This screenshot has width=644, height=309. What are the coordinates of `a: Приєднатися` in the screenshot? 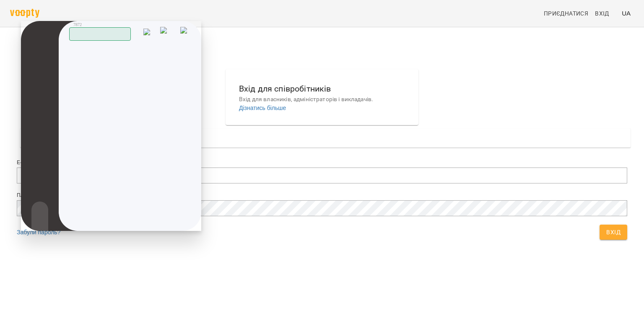 It's located at (566, 13).